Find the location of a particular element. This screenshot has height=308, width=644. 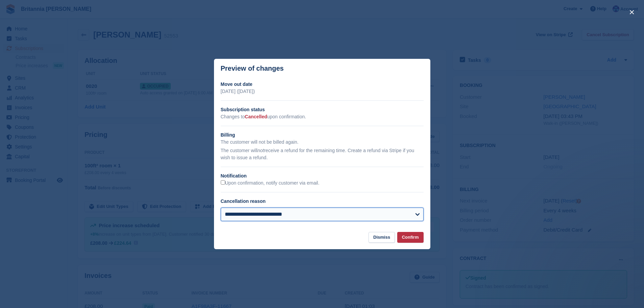

h2: Notification is located at coordinates (322, 176).